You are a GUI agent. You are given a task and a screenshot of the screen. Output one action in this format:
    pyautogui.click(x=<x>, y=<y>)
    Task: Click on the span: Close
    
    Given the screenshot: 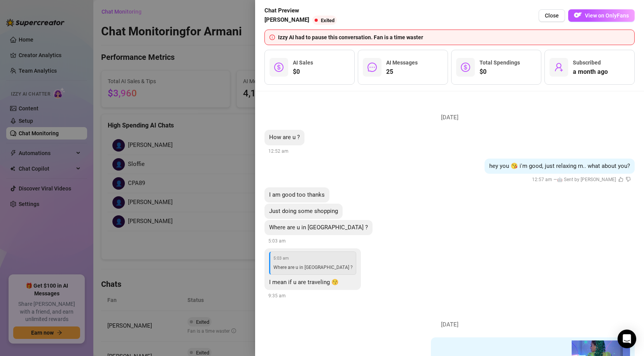 What is the action you would take?
    pyautogui.click(x=552, y=15)
    